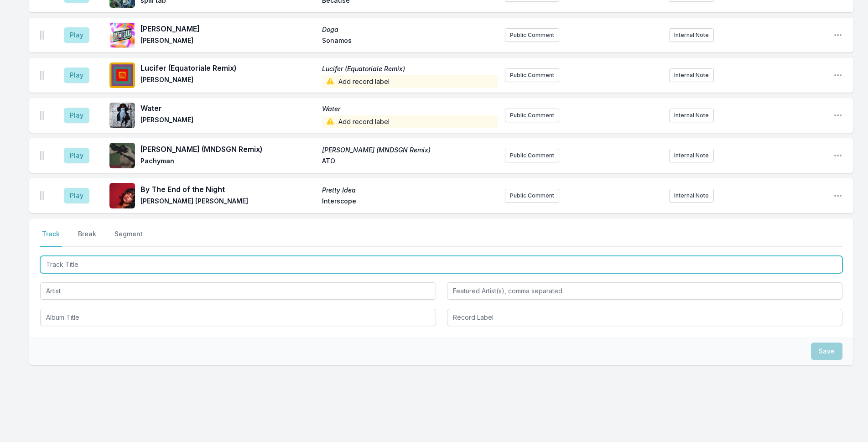  Describe the element at coordinates (410, 29) in the screenshot. I see `span: Doga` at that location.